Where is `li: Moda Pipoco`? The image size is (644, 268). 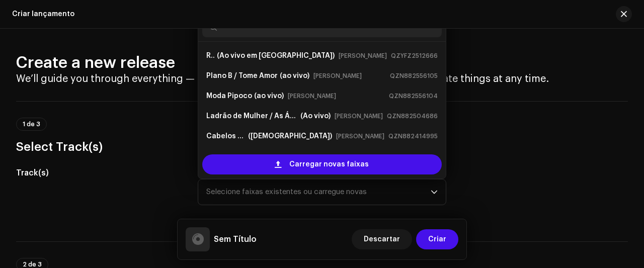
li: Moda Pipoco is located at coordinates (322, 96).